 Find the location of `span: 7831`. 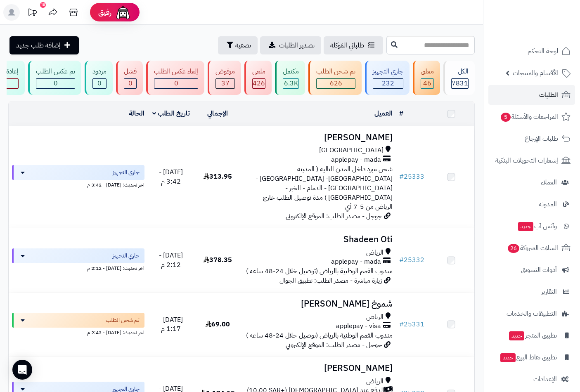

span: 7831 is located at coordinates (461, 84).